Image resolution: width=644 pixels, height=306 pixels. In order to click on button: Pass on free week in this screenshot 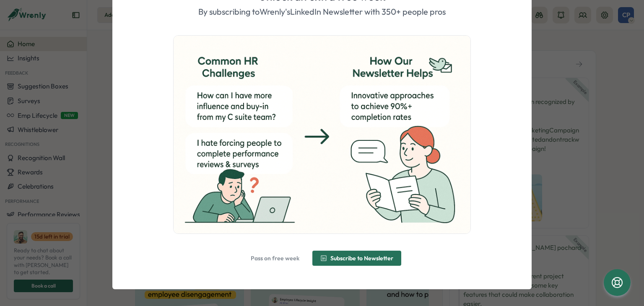, I will do `click(275, 258)`.